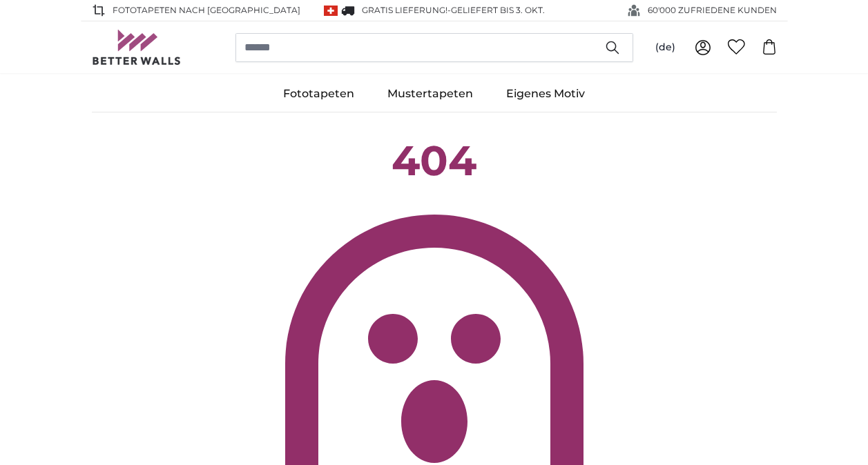  What do you see at coordinates (664, 48) in the screenshot?
I see `button: (de)` at bounding box center [664, 48].